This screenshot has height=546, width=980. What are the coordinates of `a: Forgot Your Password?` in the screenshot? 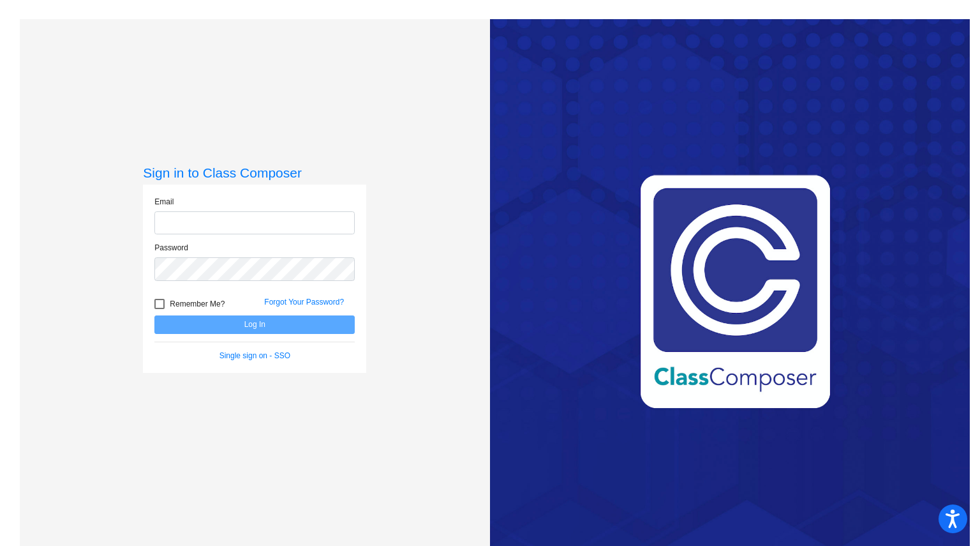 It's located at (303, 302).